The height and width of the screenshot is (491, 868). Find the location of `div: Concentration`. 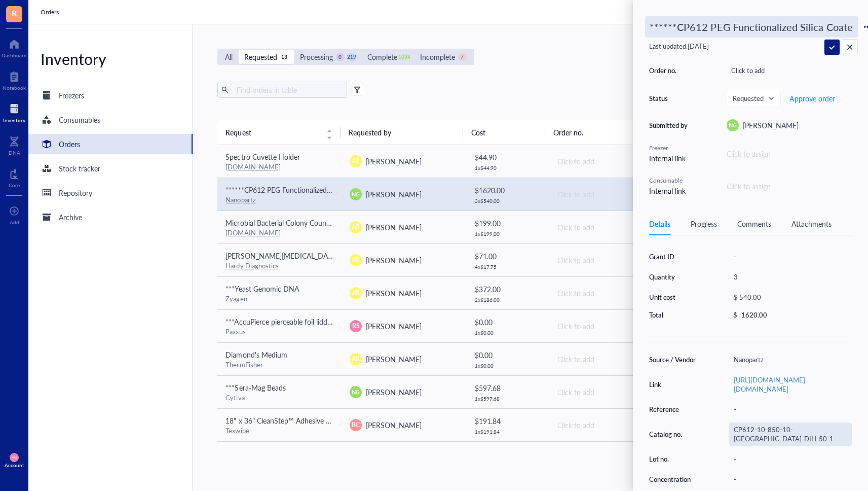

div: Concentration is located at coordinates (675, 479).